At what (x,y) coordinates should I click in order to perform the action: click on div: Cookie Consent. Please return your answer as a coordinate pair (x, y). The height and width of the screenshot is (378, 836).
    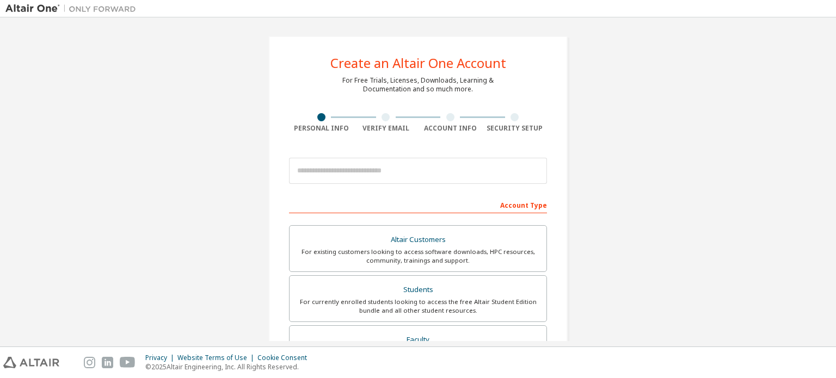
    Looking at the image, I should click on (285, 358).